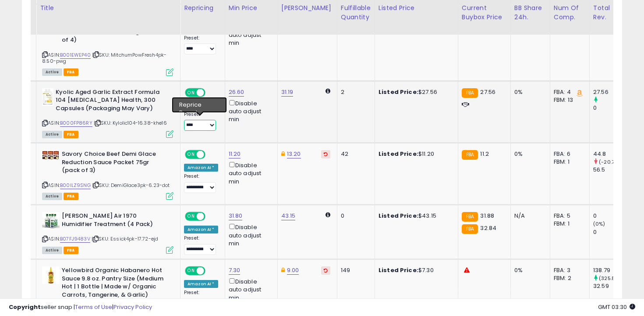 This screenshot has width=644, height=316. I want to click on div: 56.5, so click(611, 170).